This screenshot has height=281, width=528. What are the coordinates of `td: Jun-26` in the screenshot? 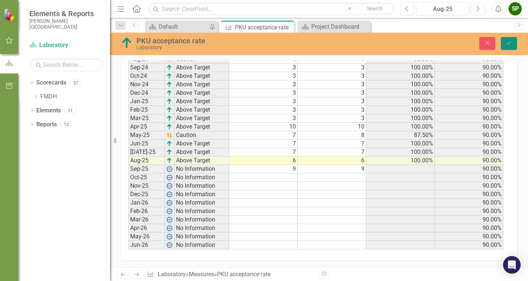 It's located at (147, 245).